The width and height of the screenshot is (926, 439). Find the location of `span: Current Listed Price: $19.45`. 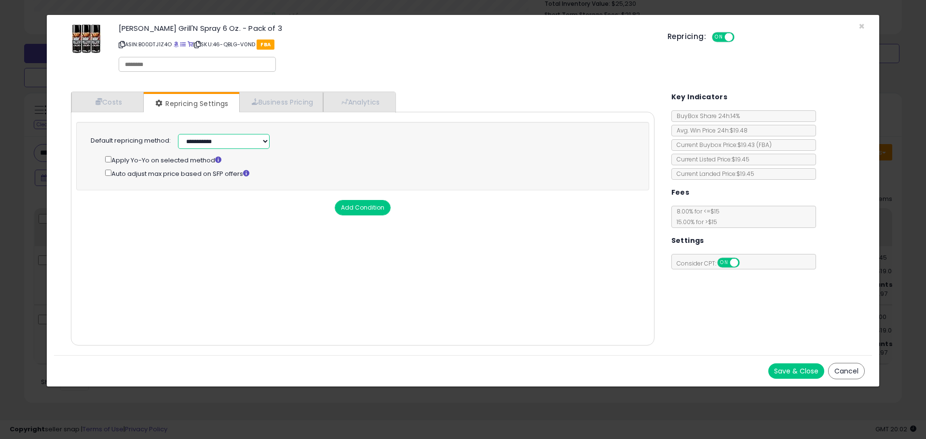

span: Current Listed Price: $19.45 is located at coordinates (711, 159).